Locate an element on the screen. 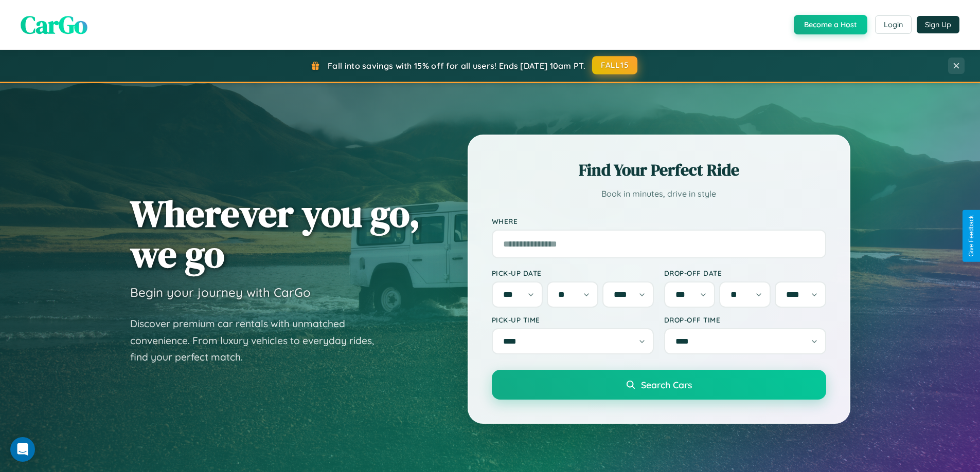 The height and width of the screenshot is (472, 980). h3: Begin your journey with CarGo is located at coordinates (220, 293).